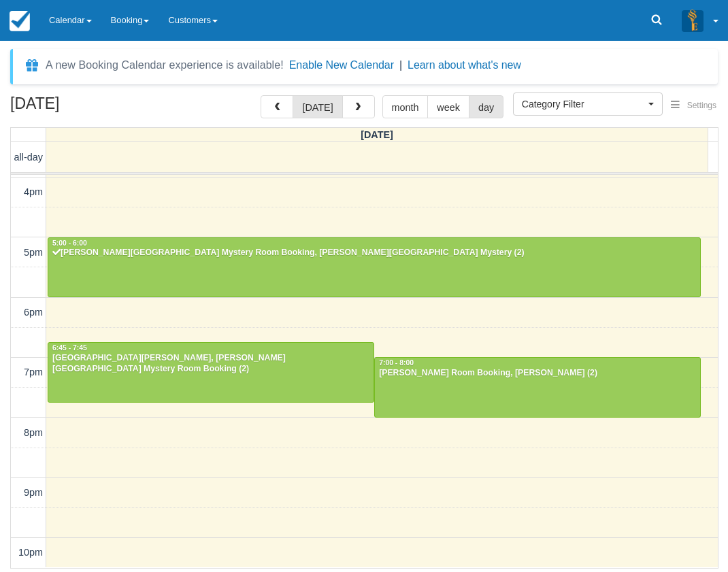 The image size is (728, 572). Describe the element at coordinates (33, 192) in the screenshot. I see `span: 4pm` at that location.